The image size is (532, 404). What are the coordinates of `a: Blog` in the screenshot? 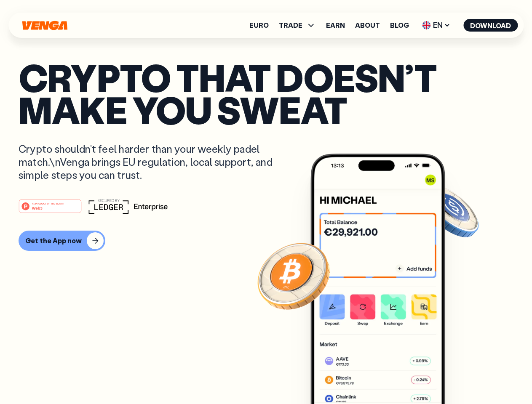 It's located at (399, 25).